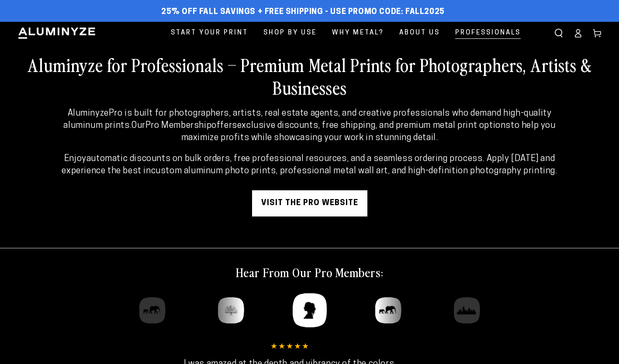 This screenshot has height=364, width=619. What do you see at coordinates (559, 33) in the screenshot?
I see `summary: Search our site` at bounding box center [559, 33].